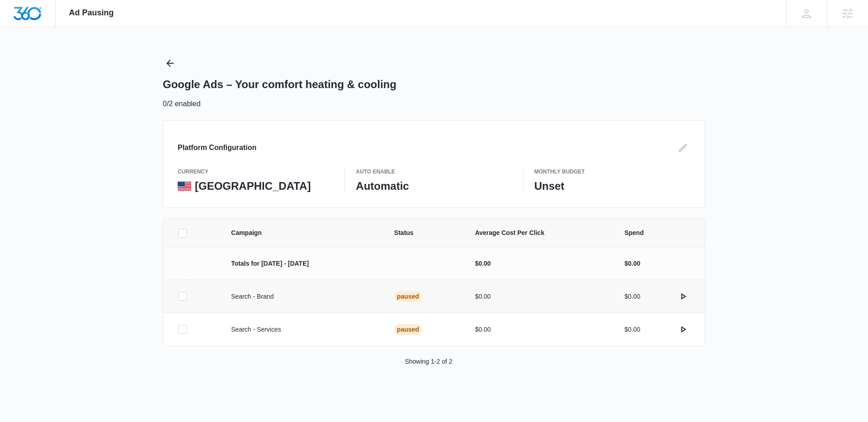 The width and height of the screenshot is (868, 422). I want to click on p: Auto Enable, so click(433, 171).